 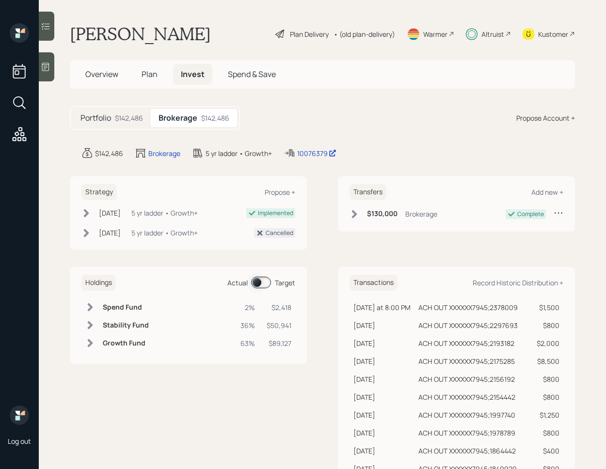 I want to click on h6: Transfers, so click(x=368, y=192).